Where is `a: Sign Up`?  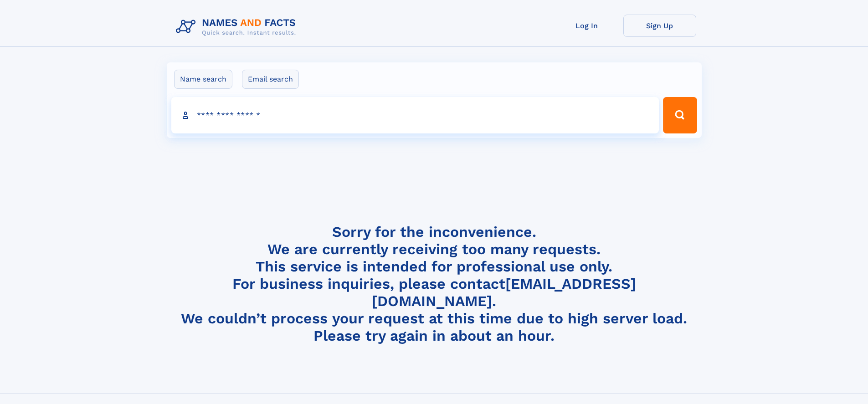
a: Sign Up is located at coordinates (660, 26).